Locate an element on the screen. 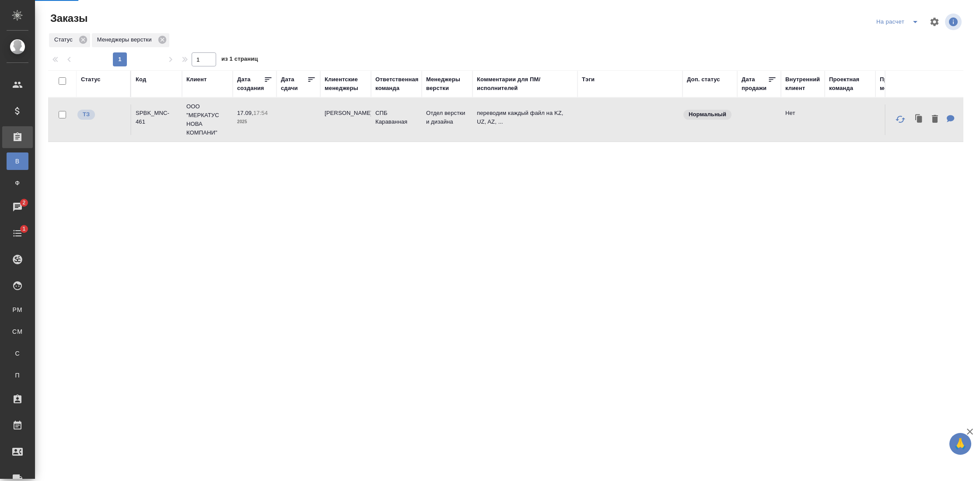  div: Дата создания is located at coordinates (250, 84).